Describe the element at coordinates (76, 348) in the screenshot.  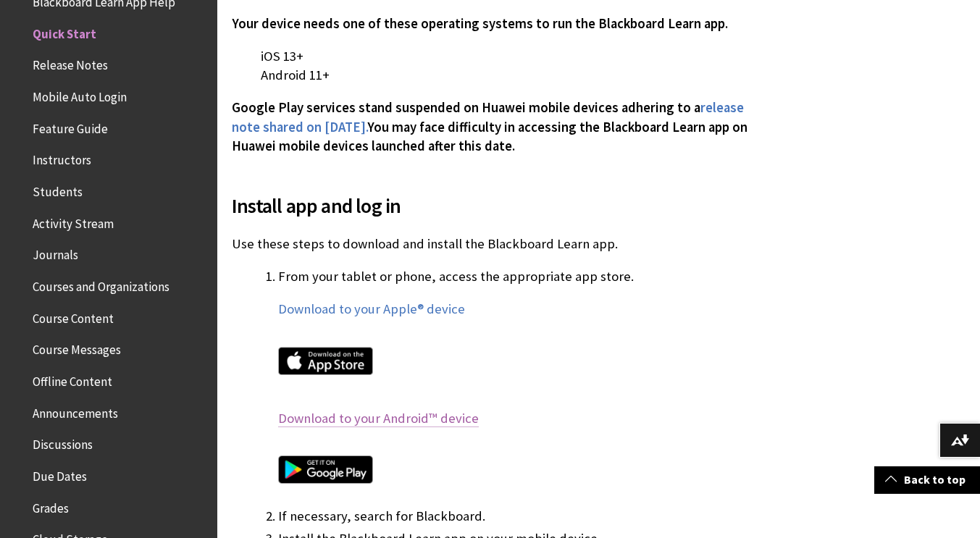
I see `span: Course Messages` at that location.